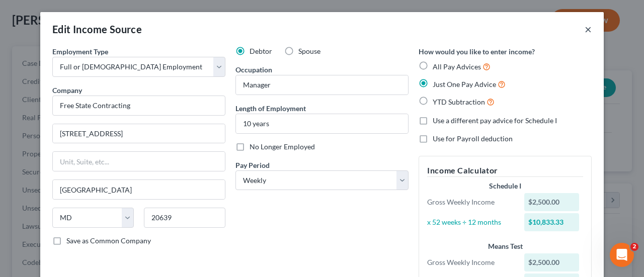  I want to click on span: Employment Type, so click(80, 51).